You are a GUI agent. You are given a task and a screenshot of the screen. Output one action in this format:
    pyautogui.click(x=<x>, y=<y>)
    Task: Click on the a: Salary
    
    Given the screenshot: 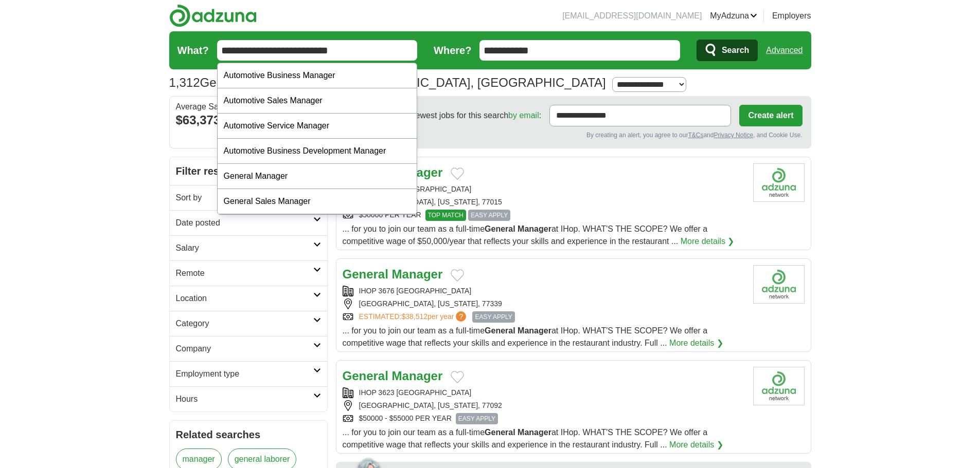 What is the action you would take?
    pyautogui.click(x=248, y=247)
    